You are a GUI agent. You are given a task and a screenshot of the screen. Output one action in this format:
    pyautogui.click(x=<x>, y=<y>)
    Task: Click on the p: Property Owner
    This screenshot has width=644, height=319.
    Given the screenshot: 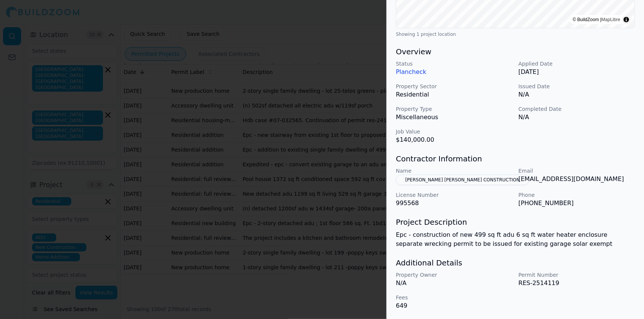 What is the action you would take?
    pyautogui.click(x=454, y=275)
    